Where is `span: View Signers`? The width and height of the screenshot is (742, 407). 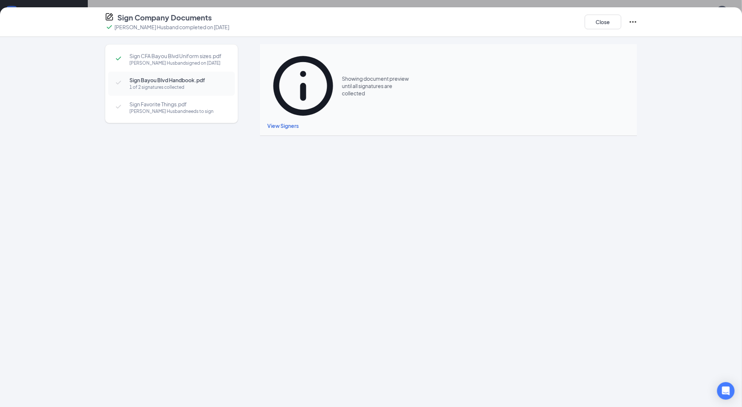 span: View Signers is located at coordinates (283, 126).